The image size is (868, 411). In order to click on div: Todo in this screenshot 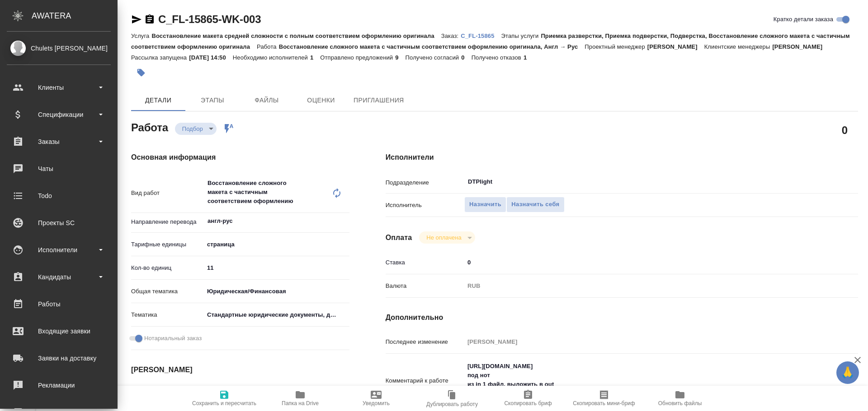, I will do `click(59, 196)`.